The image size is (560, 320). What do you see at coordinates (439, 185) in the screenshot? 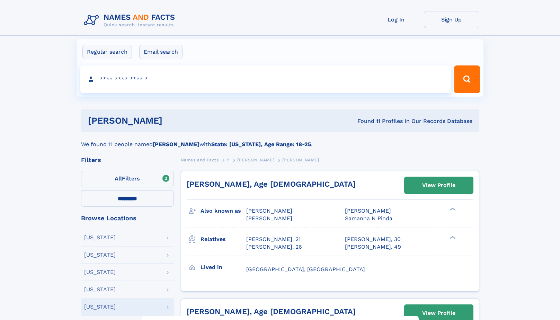
I see `a: View Profile` at bounding box center [439, 185].